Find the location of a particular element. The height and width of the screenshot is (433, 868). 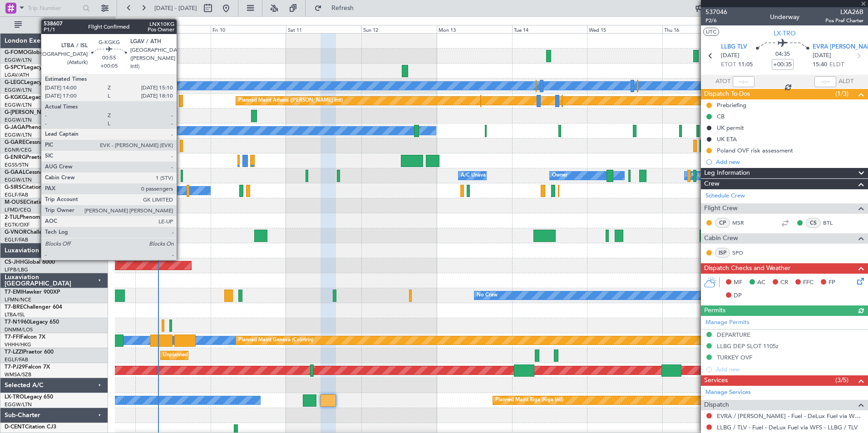

a: D-CENTCitation CJ3 is located at coordinates (30, 427).